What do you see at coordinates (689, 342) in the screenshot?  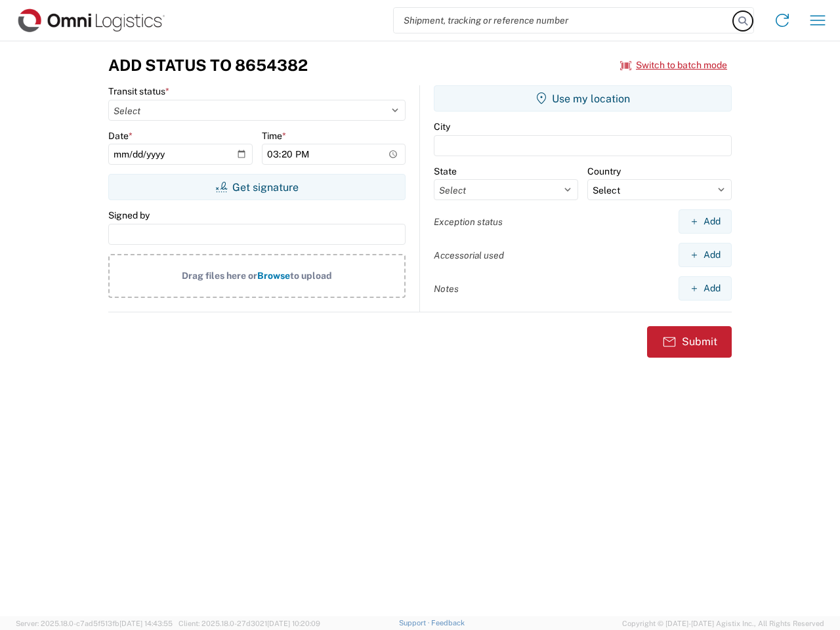 I see `button: Submit` at bounding box center [689, 342].